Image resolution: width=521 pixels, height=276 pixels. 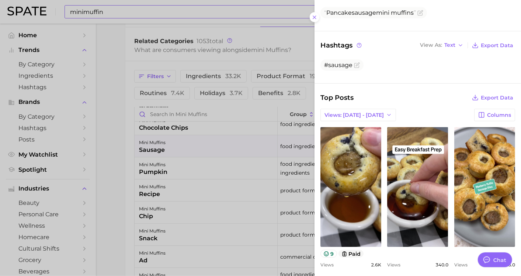 I want to click on span: Hashtags, so click(x=342, y=45).